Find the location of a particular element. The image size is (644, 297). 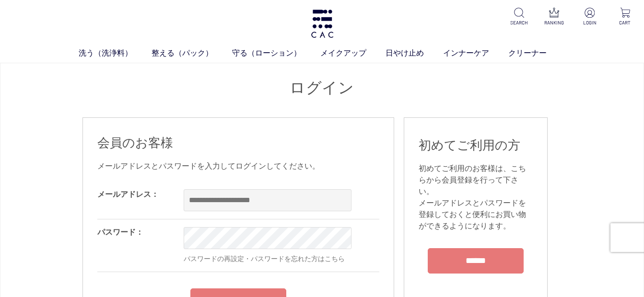

a: 整える（パック） is located at coordinates (192, 53).